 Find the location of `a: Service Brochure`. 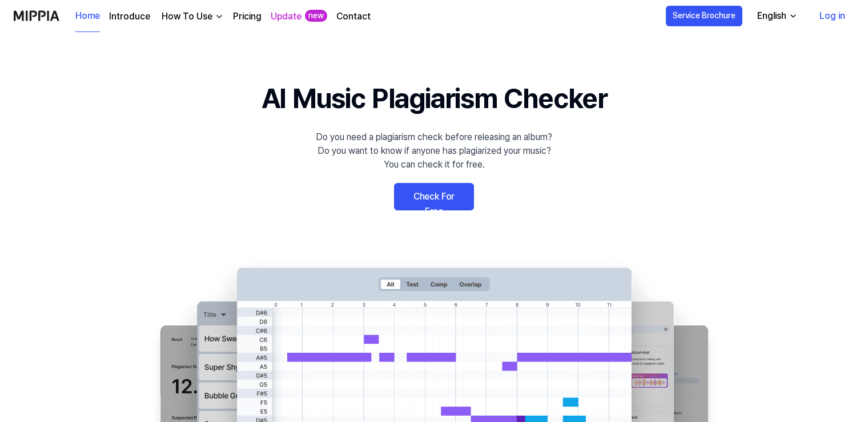

a: Service Brochure is located at coordinates (704, 16).